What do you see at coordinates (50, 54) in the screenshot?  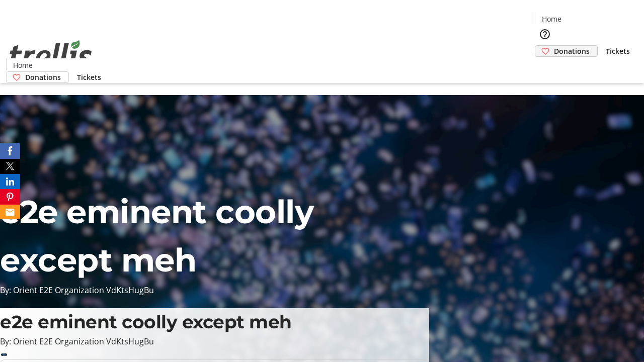 I see `img: Orient E2E Organization VdKtsHugBu's Logo` at bounding box center [50, 54].